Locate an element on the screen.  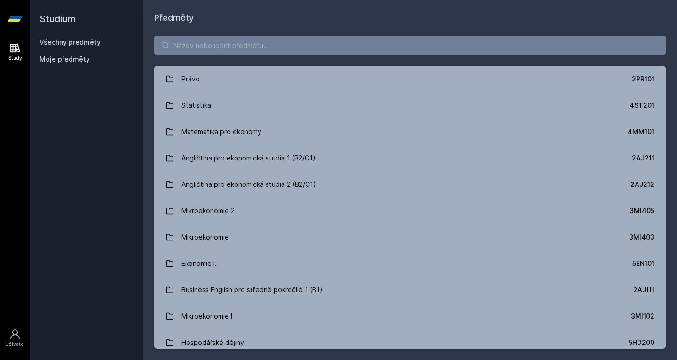
div: 5EN101 is located at coordinates (643, 263).